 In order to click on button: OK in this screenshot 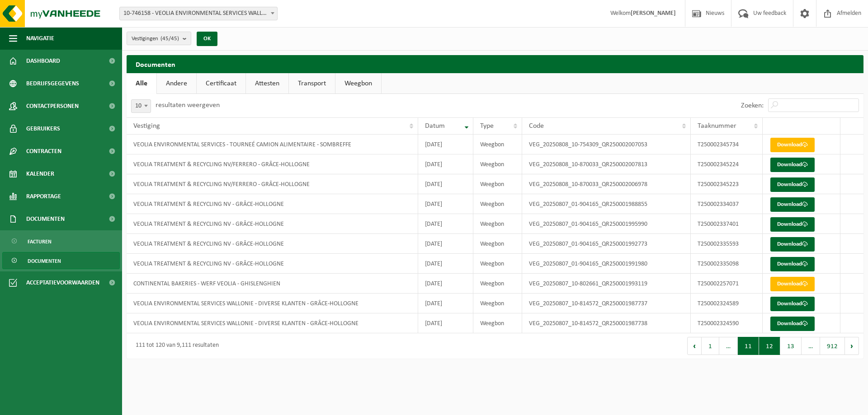, I will do `click(207, 39)`.